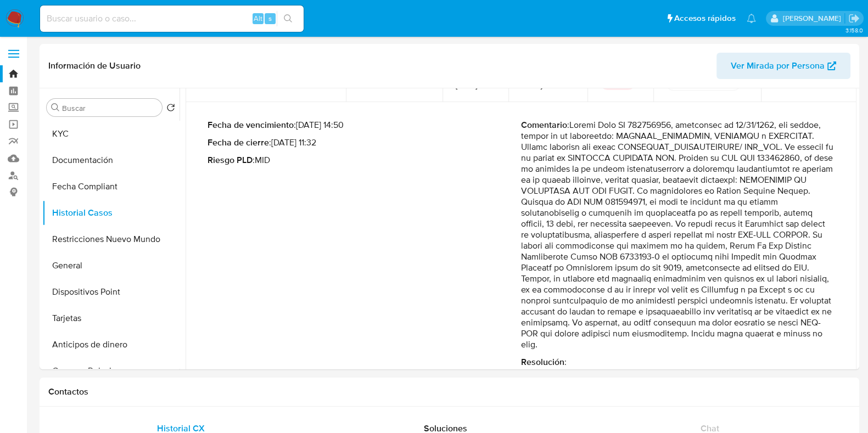 This screenshot has width=868, height=433. What do you see at coordinates (813, 18) in the screenshot?
I see `p: camilafernanda.paredessaldano@mercadolibre.cl` at bounding box center [813, 18].